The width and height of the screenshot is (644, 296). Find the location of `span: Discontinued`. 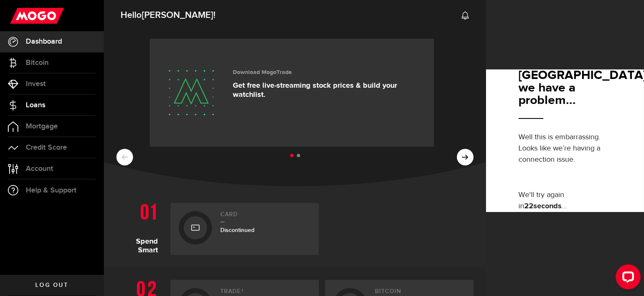

span: Discontinued is located at coordinates (238, 230).